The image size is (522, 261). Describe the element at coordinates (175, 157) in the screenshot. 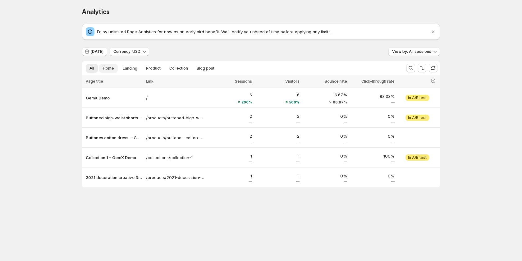

I see `a: /collections/collection-1` at that location.